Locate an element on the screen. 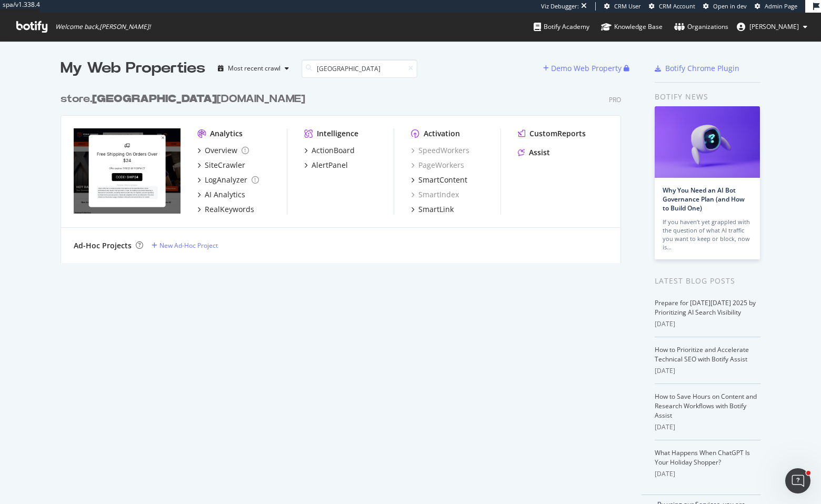 The image size is (821, 504). div: Most recent crawl is located at coordinates (254, 69).